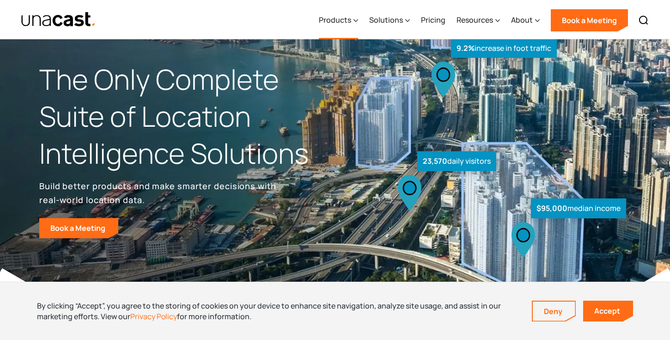 The image size is (670, 340). What do you see at coordinates (644, 20) in the screenshot?
I see `img: Search icon` at bounding box center [644, 20].